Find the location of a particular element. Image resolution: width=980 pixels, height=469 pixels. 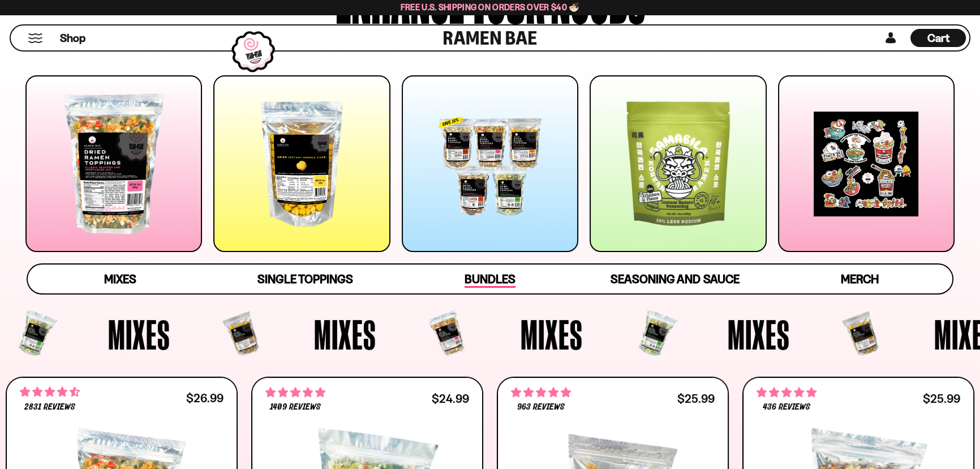

a: Mixes is located at coordinates (120, 278).